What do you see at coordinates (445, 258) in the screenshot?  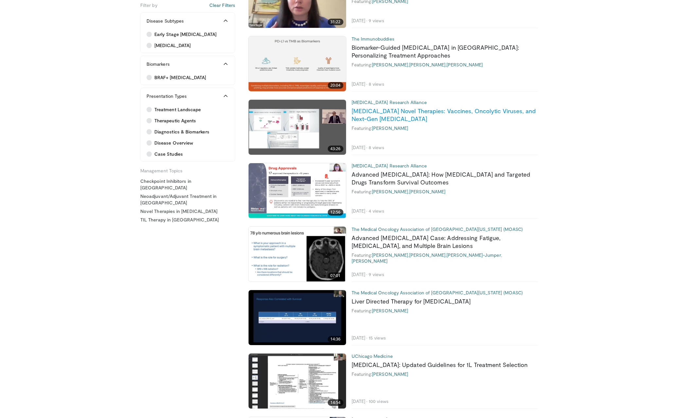 I see `div: Featuring: , , ,` at bounding box center [445, 258].